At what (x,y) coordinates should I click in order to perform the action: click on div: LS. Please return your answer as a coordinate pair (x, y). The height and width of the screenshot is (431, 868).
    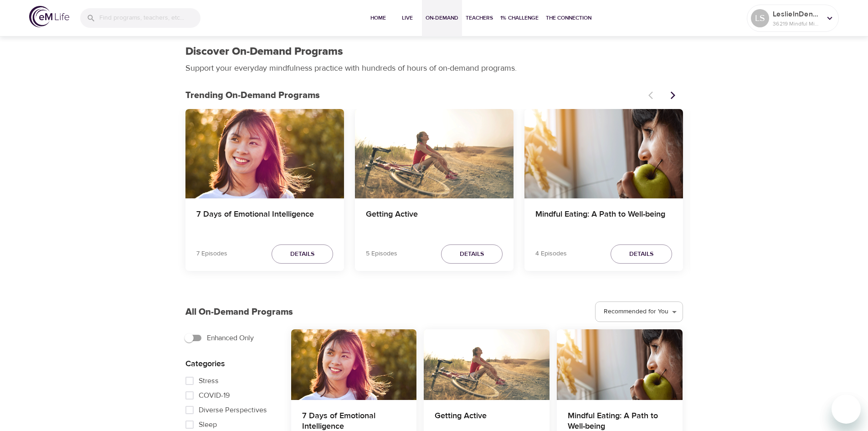
    Looking at the image, I should click on (760, 18).